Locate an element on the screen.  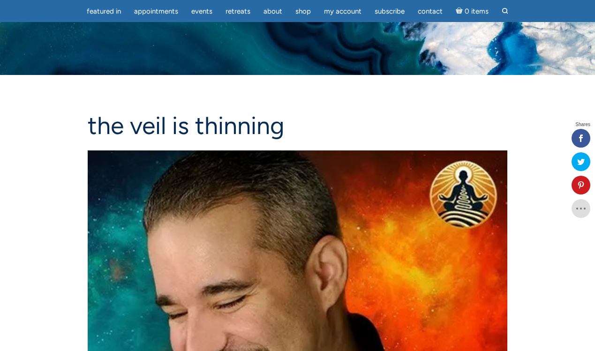
a: Events is located at coordinates (201, 11).